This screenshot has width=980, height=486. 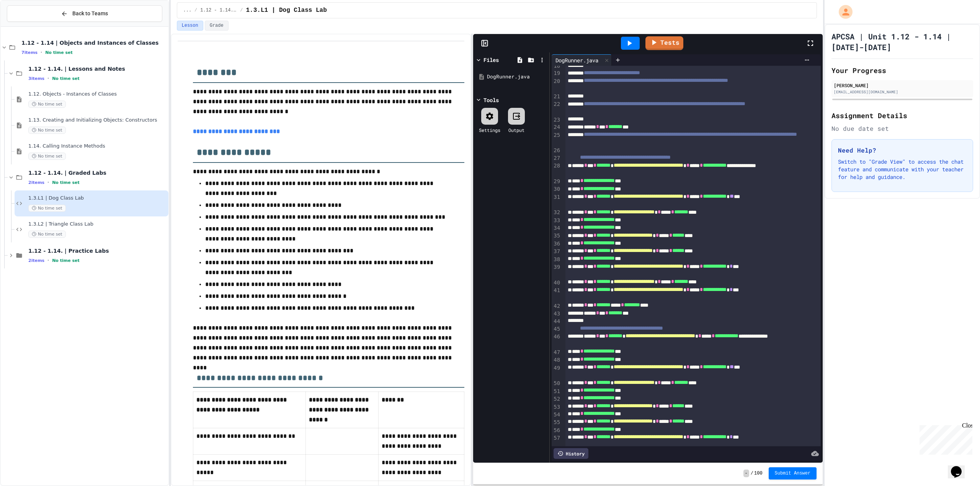 I want to click on button: Grade, so click(x=216, y=26).